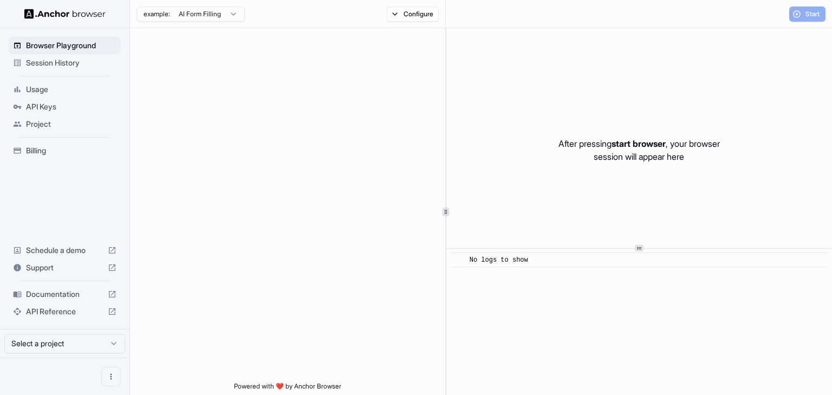 The height and width of the screenshot is (395, 832). Describe the element at coordinates (65, 14) in the screenshot. I see `img: Anchor Logo` at that location.